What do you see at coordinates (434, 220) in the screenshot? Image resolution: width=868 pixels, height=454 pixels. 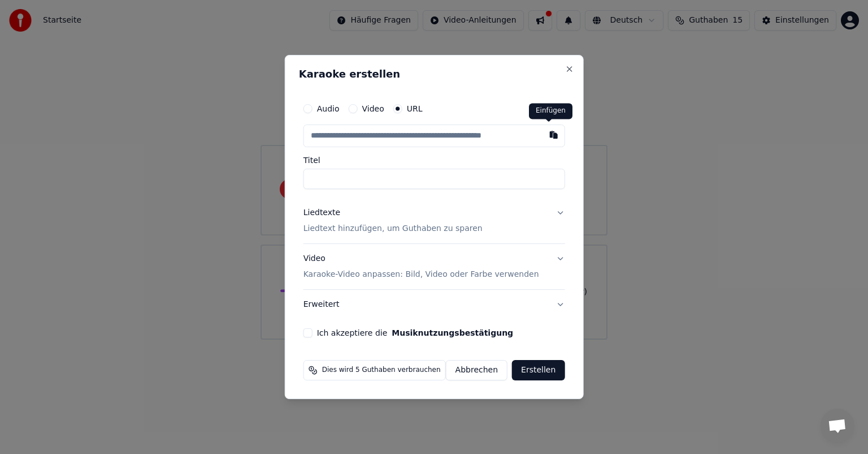 I see `button: LiedtexteLiedtext hinzufügen, um Guthaben zu sparen` at bounding box center [434, 220].